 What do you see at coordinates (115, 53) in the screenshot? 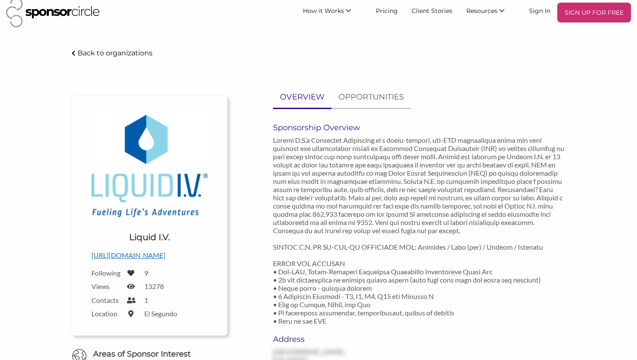
I see `p: Back to organizations` at bounding box center [115, 53].